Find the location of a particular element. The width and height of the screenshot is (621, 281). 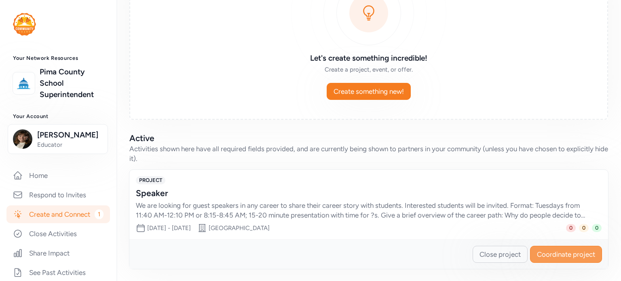

button: Close project is located at coordinates (500, 254).